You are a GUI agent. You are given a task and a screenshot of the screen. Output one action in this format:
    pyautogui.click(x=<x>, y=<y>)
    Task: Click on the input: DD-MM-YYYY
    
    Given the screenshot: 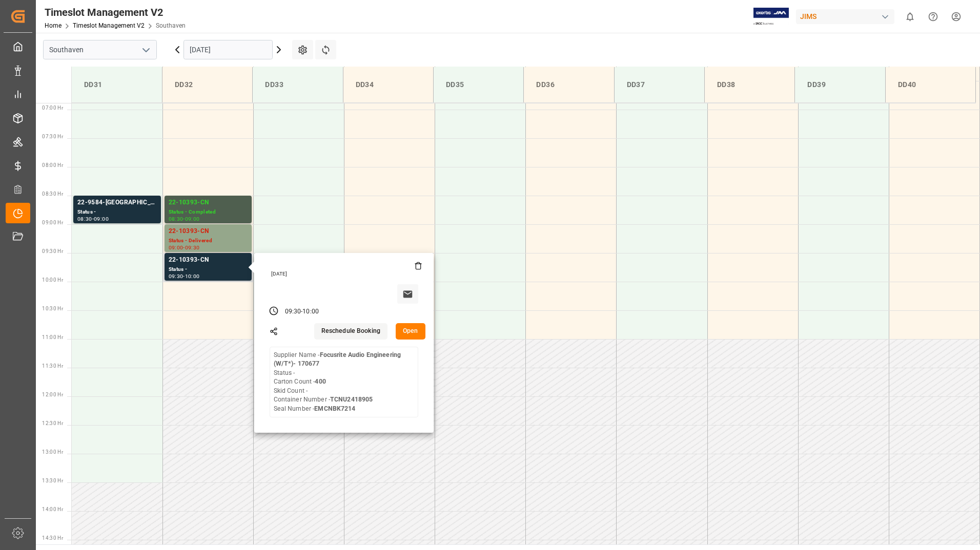 What is the action you would take?
    pyautogui.click(x=228, y=49)
    